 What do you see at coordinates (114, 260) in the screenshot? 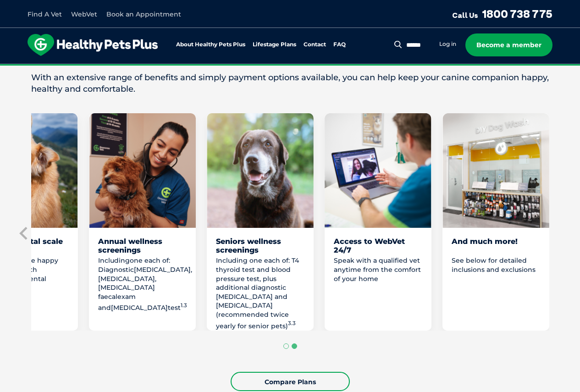
I see `span: Including` at bounding box center [114, 260].